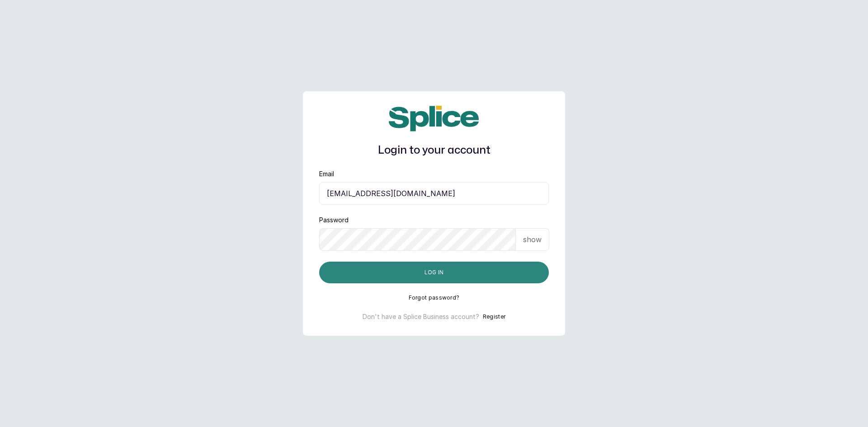 The height and width of the screenshot is (427, 868). What do you see at coordinates (434, 151) in the screenshot?
I see `h1: Login to your account` at bounding box center [434, 151].